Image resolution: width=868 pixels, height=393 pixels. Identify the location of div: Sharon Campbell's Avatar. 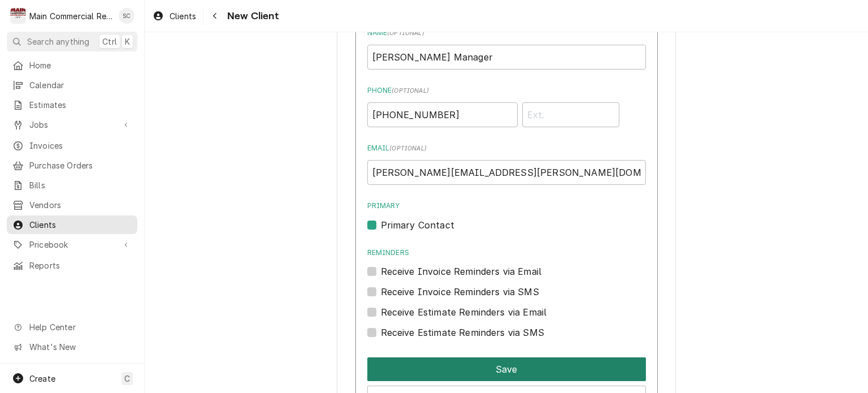
(126, 16).